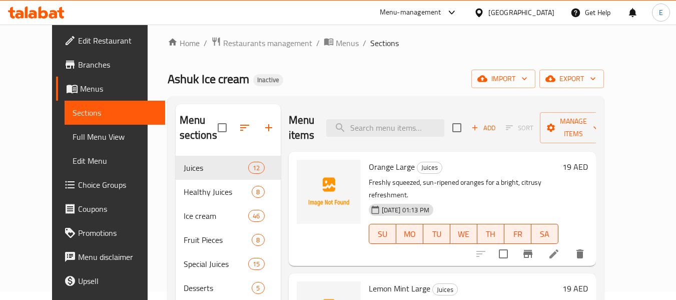 This screenshot has height=300, width=676. What do you see at coordinates (115, 113) in the screenshot?
I see `a: Sections` at bounding box center [115, 113].